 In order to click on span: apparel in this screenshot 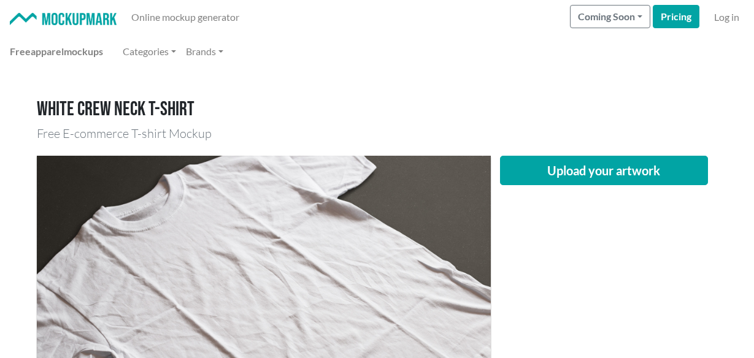, I will do `click(47, 51)`.